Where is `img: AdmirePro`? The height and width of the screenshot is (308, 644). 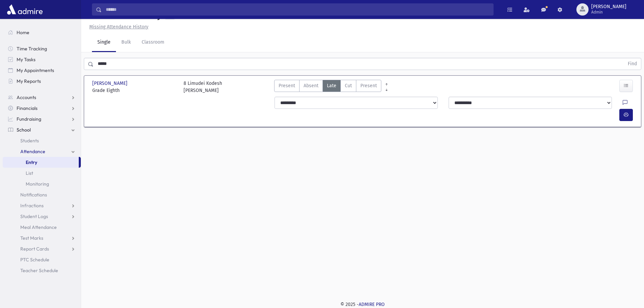 img: AdmirePro is located at coordinates (25, 10).